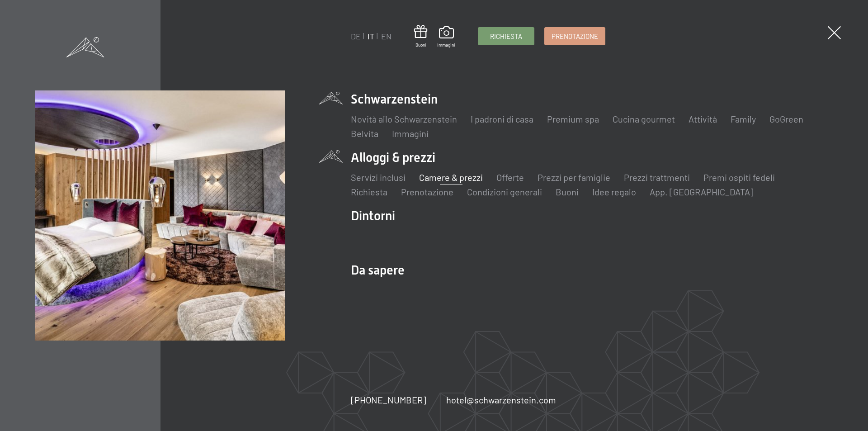  I want to click on a: EN, so click(386, 36).